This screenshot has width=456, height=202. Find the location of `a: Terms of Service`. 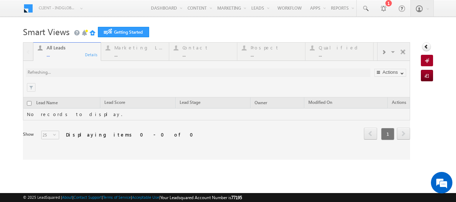

a: Terms of Service is located at coordinates (117, 197).